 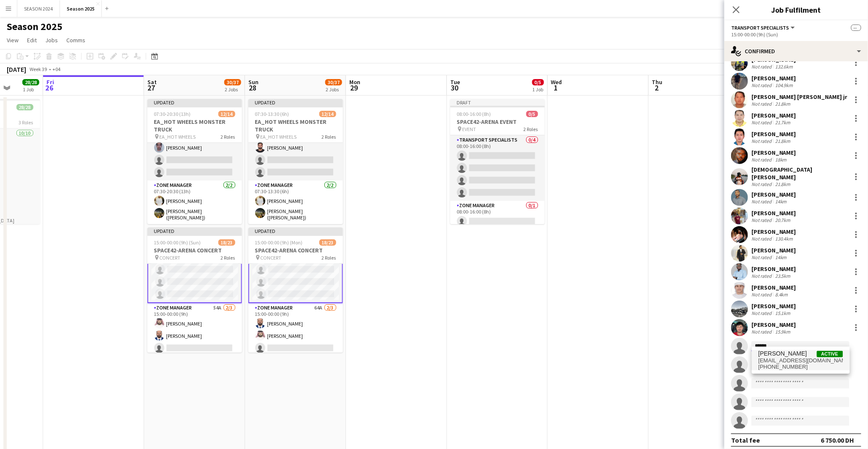 I want to click on span: 1, so click(x=556, y=88).